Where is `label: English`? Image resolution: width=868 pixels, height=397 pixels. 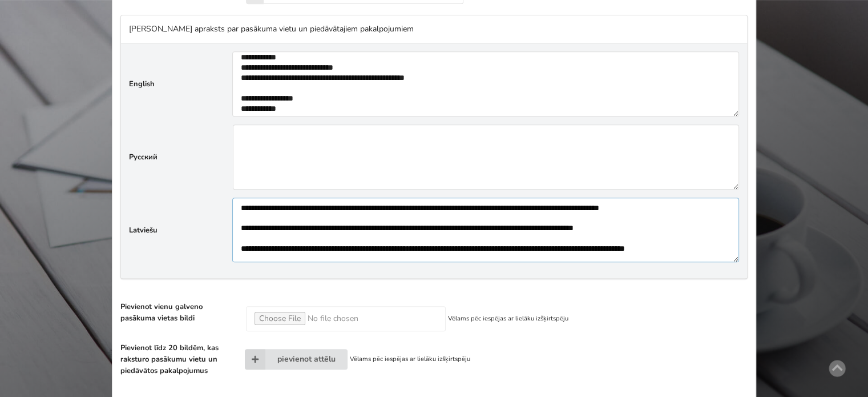
label: English is located at coordinates (177, 84).